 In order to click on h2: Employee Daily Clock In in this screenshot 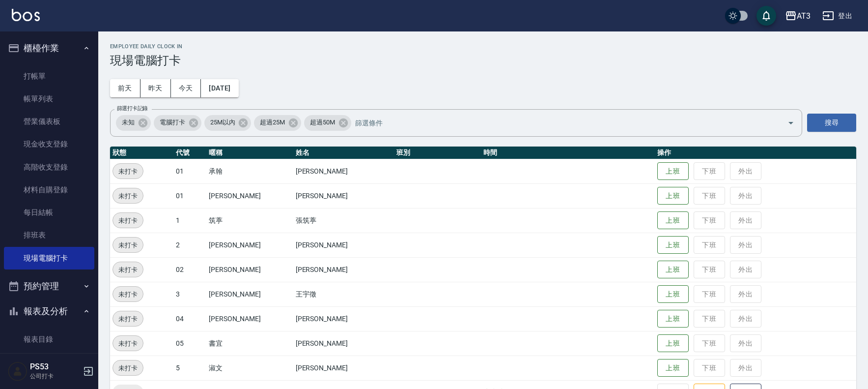, I will do `click(483, 46)`.